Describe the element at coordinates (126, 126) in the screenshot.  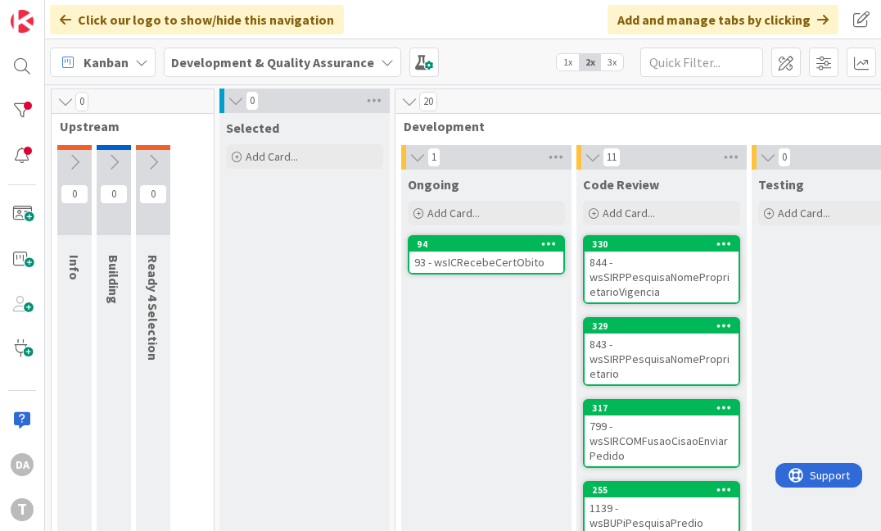
I see `span: Upstream` at that location.